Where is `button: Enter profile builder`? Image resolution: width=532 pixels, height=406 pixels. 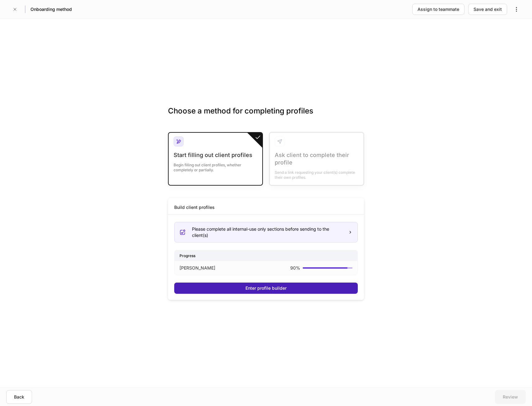
button: Enter profile builder is located at coordinates (266, 288).